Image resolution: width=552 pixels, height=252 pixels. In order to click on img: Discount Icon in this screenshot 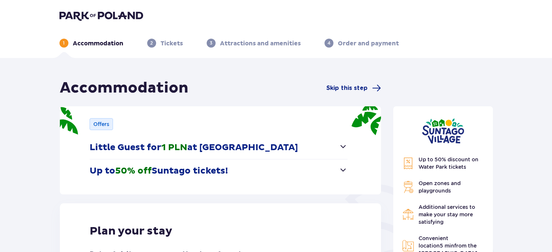, I will do `click(408, 163)`.